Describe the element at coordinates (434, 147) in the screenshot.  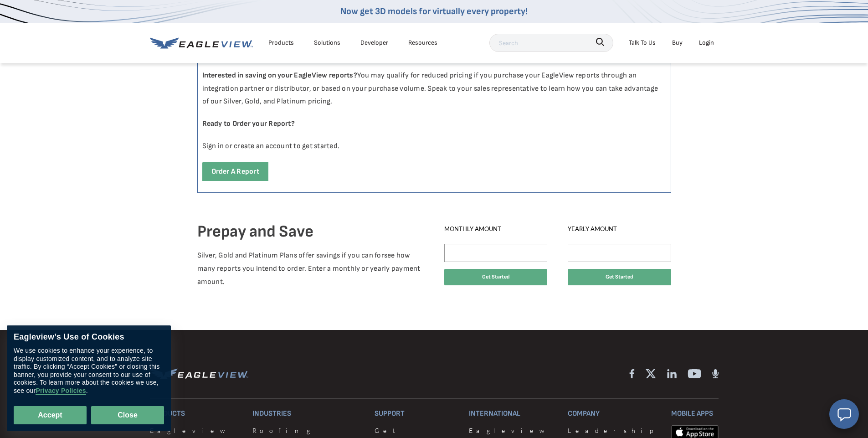
I see `p: Sign in or create an account to get started.` at that location.